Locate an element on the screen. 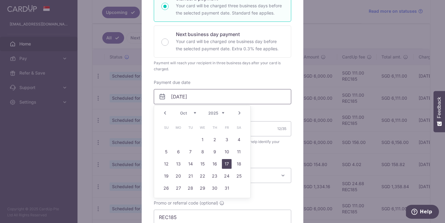 Image resolution: width=445 pixels, height=223 pixels. a: 26 is located at coordinates (166, 188).